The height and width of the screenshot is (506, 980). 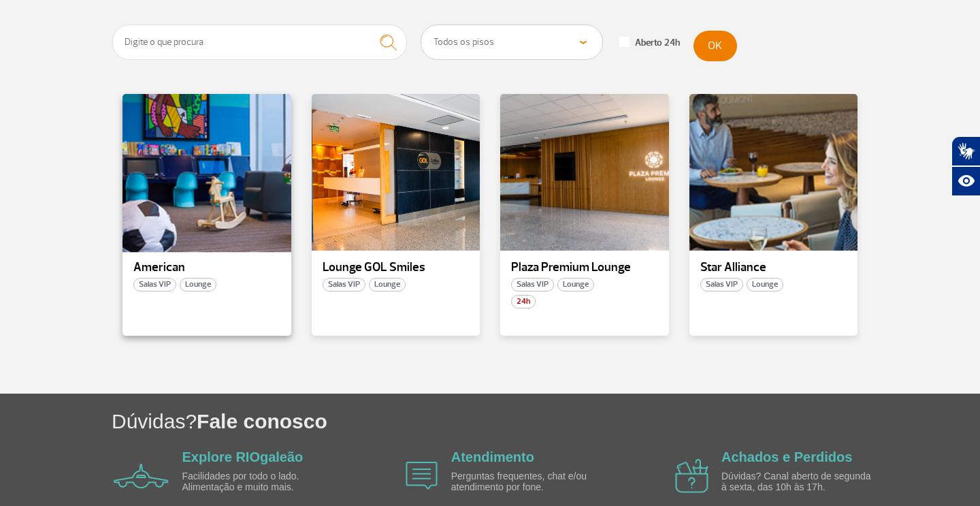 What do you see at coordinates (774, 268) in the screenshot?
I see `p: Star Alliance` at bounding box center [774, 268].